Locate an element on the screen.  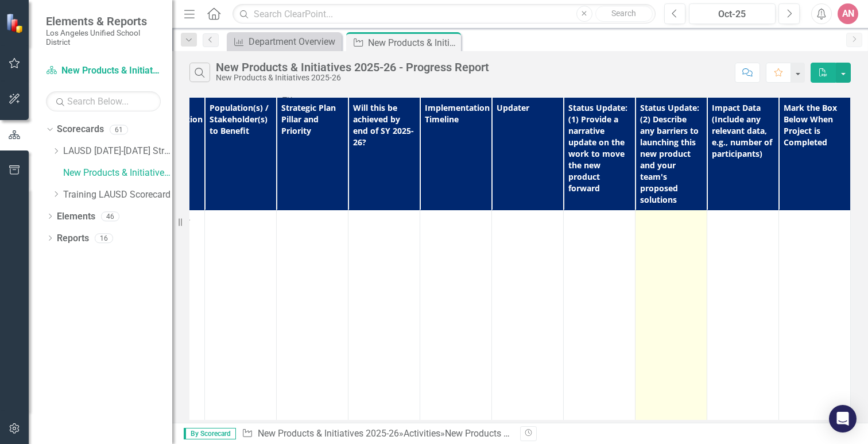
div: 16 is located at coordinates (104, 238).